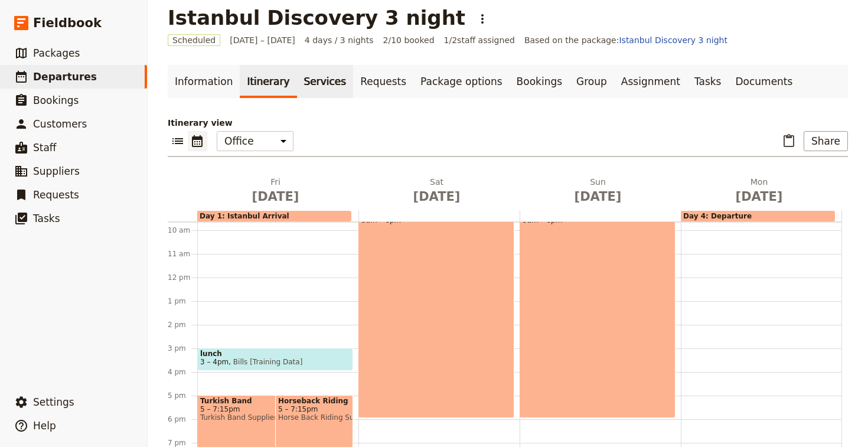  What do you see at coordinates (592, 81) in the screenshot?
I see `a: Group` at bounding box center [592, 81].